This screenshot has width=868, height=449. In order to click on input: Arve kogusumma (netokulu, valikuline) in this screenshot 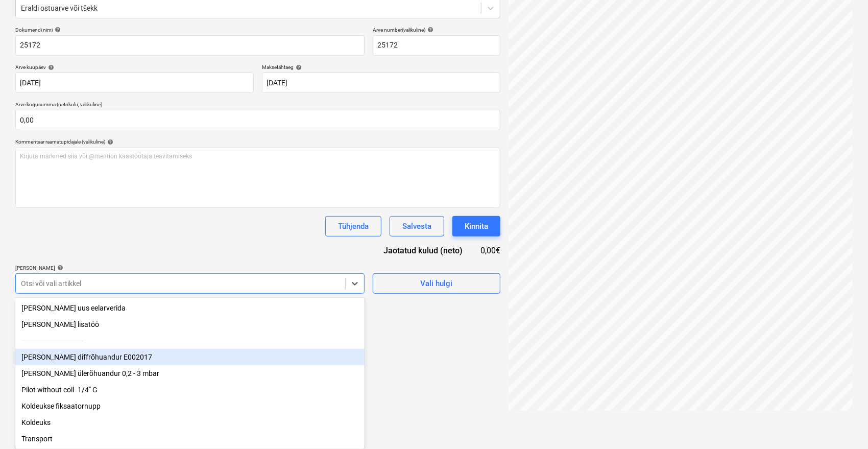, I will do `click(258, 120)`.